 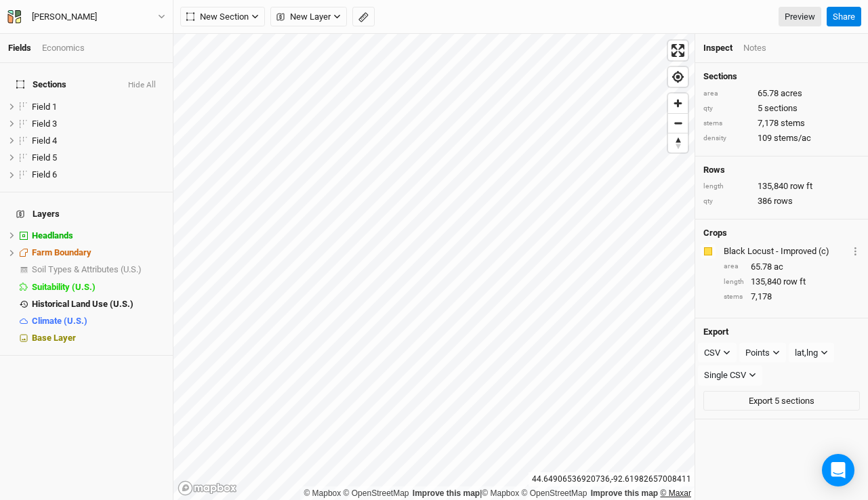 I want to click on div: Farm Boundary, so click(x=98, y=253).